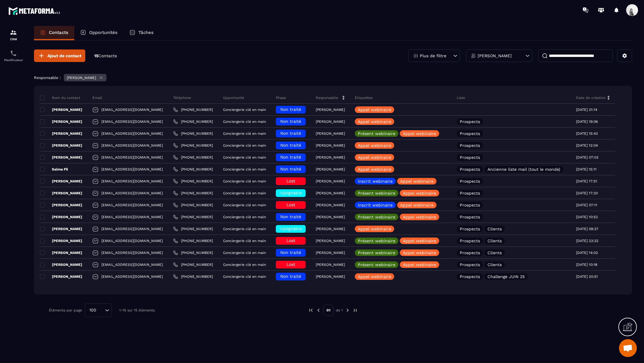 The height and width of the screenshot is (363, 644). What do you see at coordinates (54, 169) in the screenshot?
I see `p: Salma Fil` at bounding box center [54, 169].